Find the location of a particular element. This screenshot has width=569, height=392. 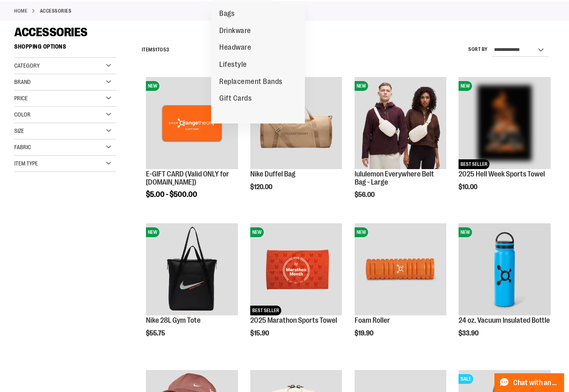

span: $56.00 is located at coordinates (365, 195).